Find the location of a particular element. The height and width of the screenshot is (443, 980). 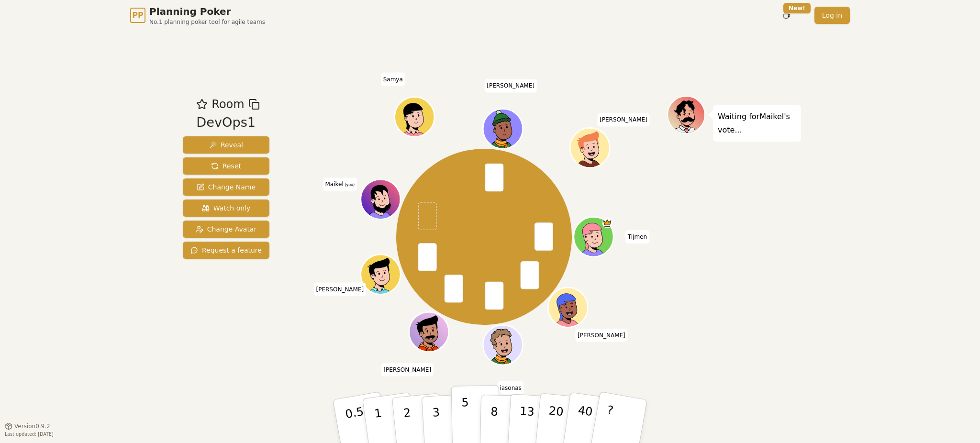

span: PP is located at coordinates (138, 15).